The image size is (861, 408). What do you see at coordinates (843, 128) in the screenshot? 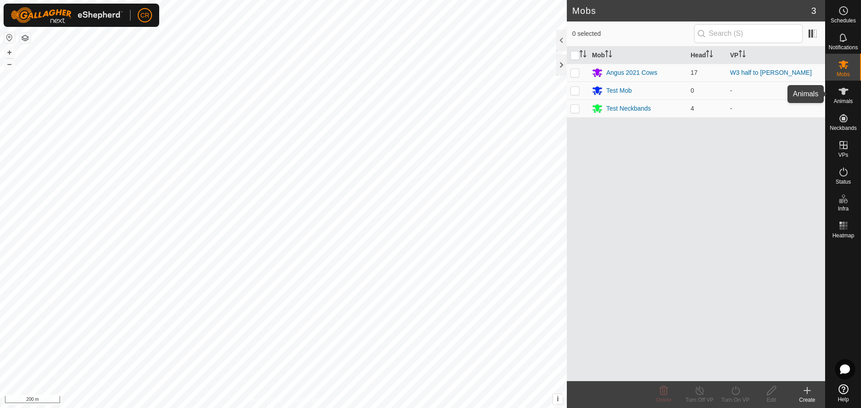
I see `span: Neckbands` at bounding box center [843, 128].